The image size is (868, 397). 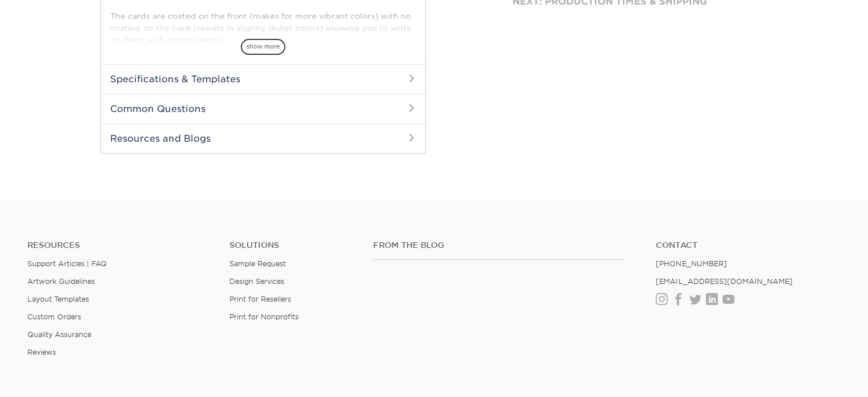 What do you see at coordinates (748, 245) in the screenshot?
I see `a: Contact` at bounding box center [748, 245].